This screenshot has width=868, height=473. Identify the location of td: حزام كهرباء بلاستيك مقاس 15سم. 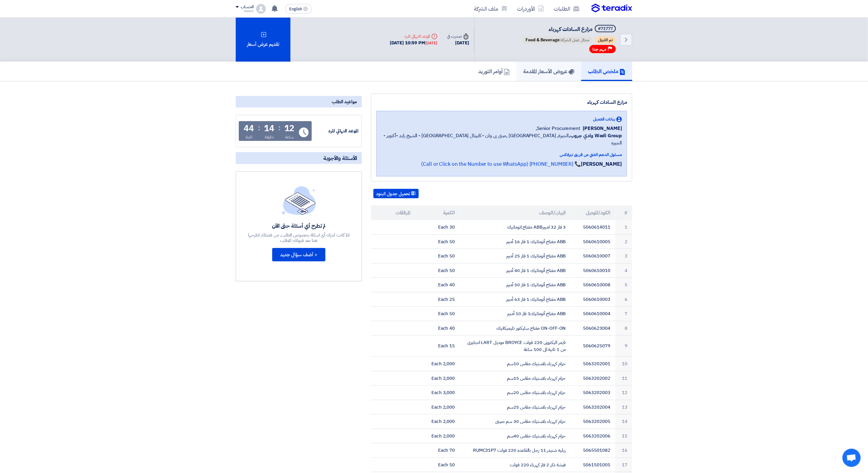
(515, 378).